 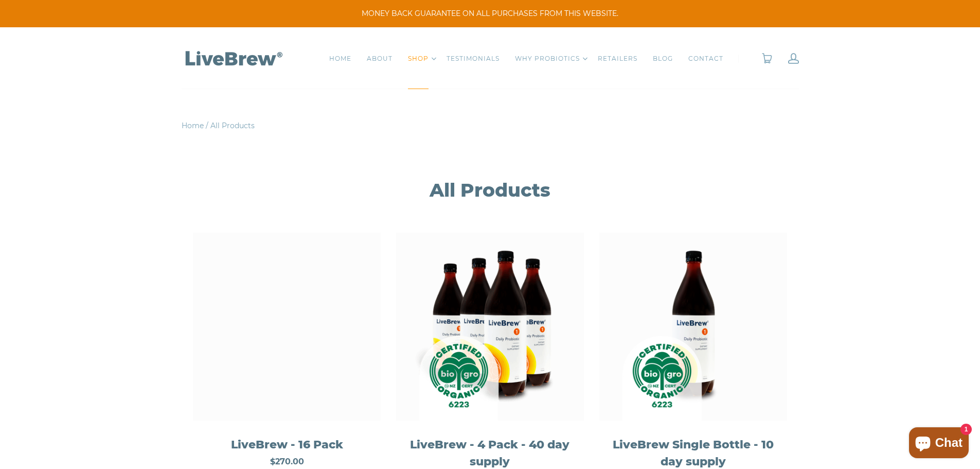 I want to click on div: LiveBrew - 16 Pack, so click(x=287, y=444).